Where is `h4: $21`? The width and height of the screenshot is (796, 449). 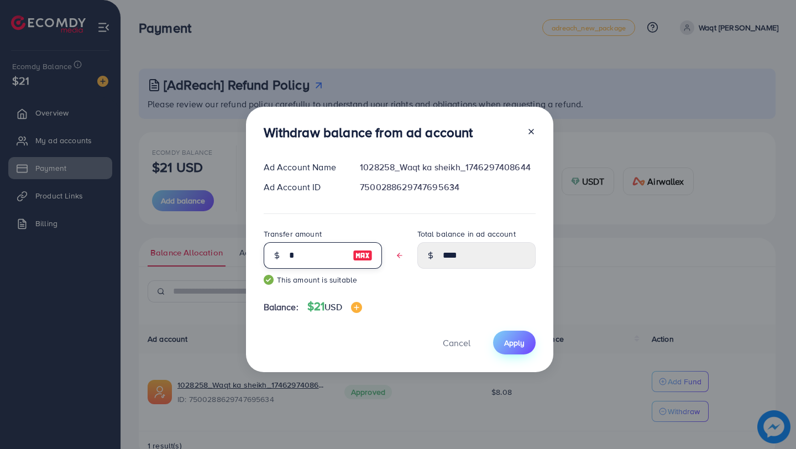
h4: $21 is located at coordinates (334, 306).